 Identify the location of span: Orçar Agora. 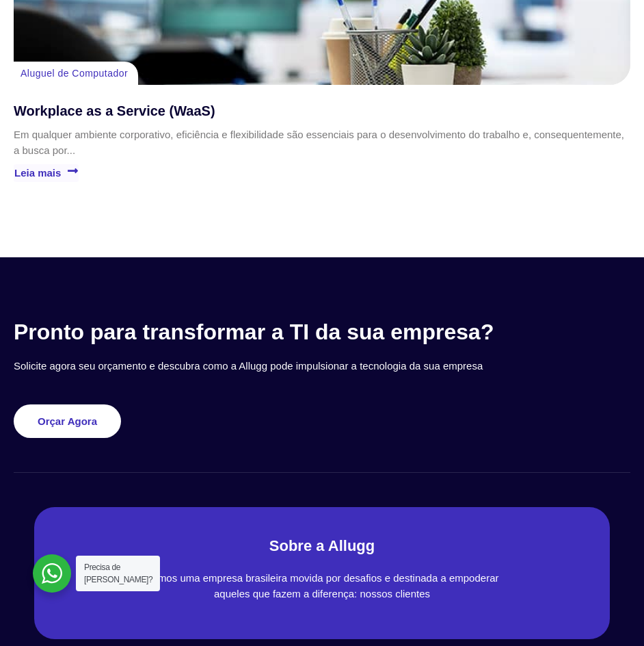
(67, 421).